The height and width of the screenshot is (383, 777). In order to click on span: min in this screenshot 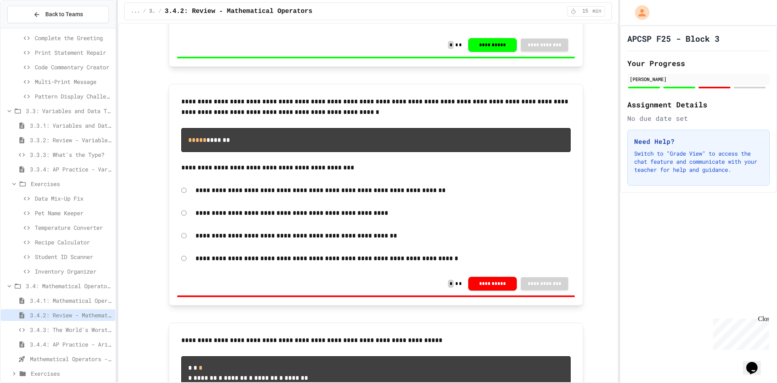, I will do `click(597, 11)`.